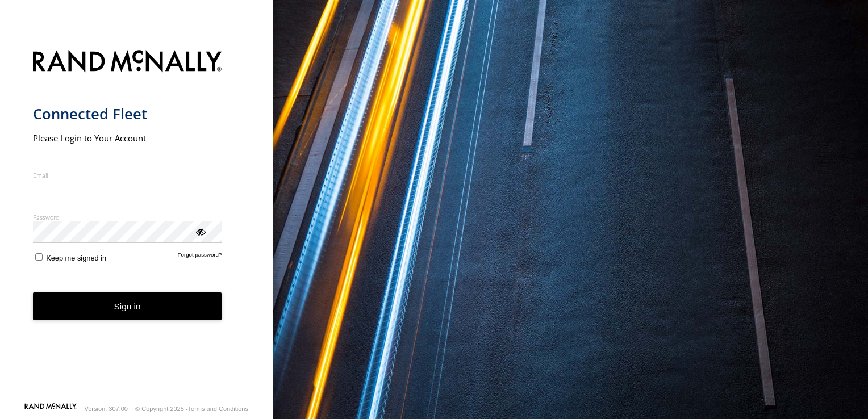 This screenshot has width=868, height=419. Describe the element at coordinates (200, 257) in the screenshot. I see `a: Forgot password?` at that location.